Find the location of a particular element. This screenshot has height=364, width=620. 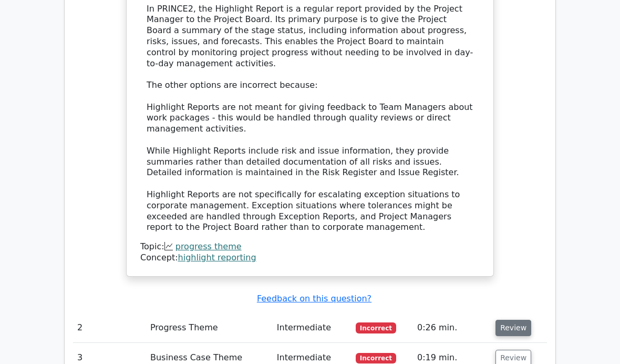

u: Feedback on this question? is located at coordinates (315, 298).